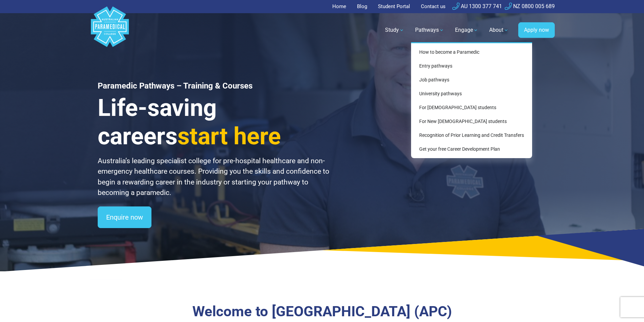 The height and width of the screenshot is (322, 644). What do you see at coordinates (214, 122) in the screenshot?
I see `h3: Life-saving careers` at bounding box center [214, 122].